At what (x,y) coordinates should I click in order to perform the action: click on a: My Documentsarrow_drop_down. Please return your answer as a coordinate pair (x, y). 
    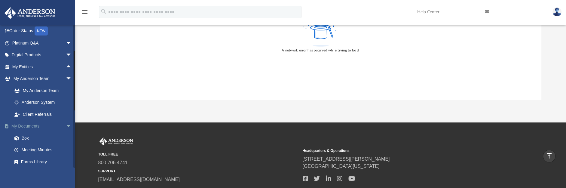
    Looking at the image, I should click on (42, 126).